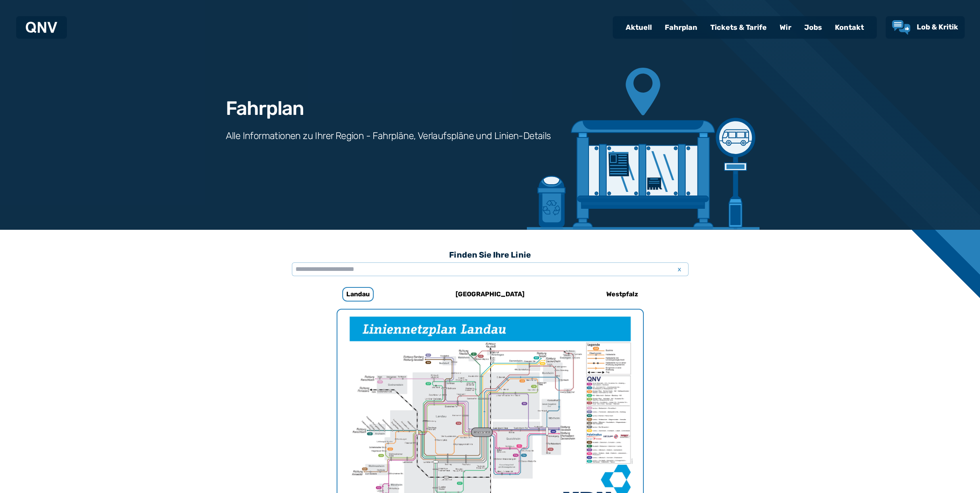  I want to click on a: Lob & Kritik, so click(925, 27).